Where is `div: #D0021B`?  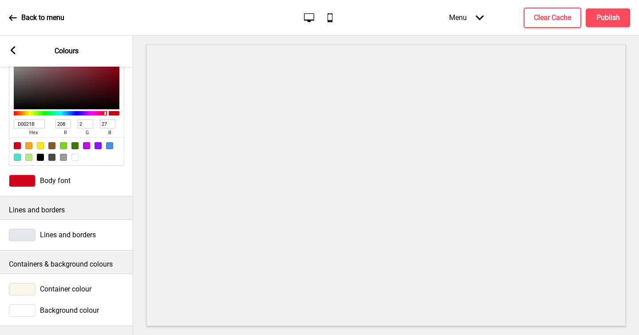
div: #D0021B is located at coordinates (17, 146).